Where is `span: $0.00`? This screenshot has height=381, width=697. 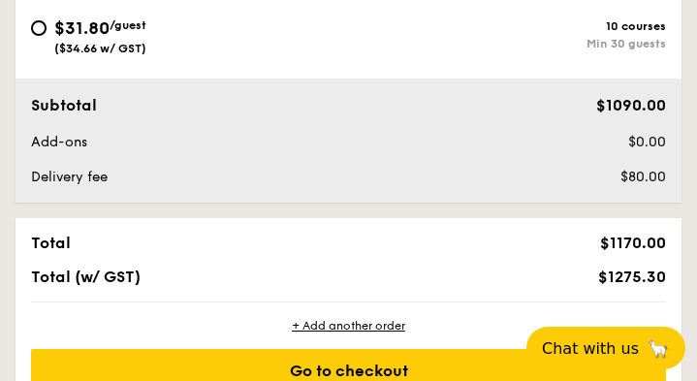
span: $0.00 is located at coordinates (647, 142).